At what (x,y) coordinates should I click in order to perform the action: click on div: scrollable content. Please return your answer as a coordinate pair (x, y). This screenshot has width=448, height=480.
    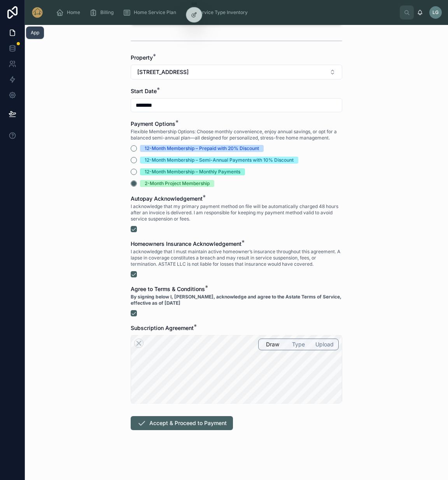
    Looking at the image, I should click on (225, 12).